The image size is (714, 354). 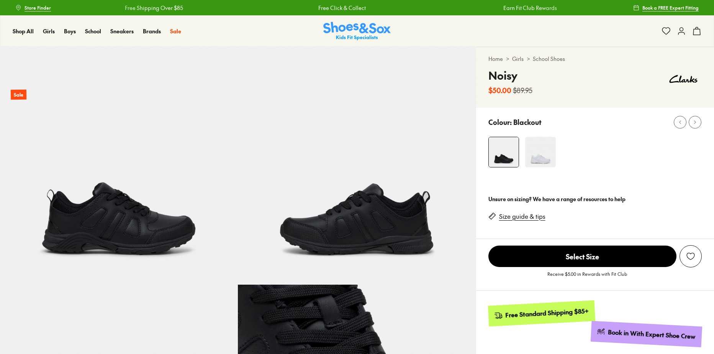 What do you see at coordinates (522, 90) in the screenshot?
I see `s: $89.95` at bounding box center [522, 90].